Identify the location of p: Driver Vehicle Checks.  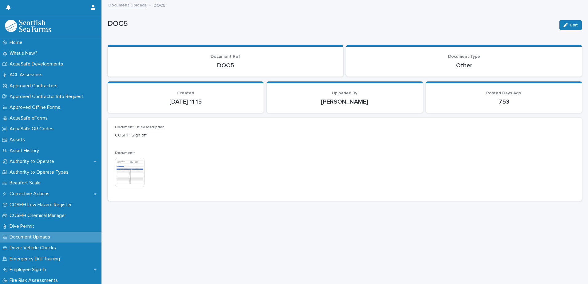
(34, 248).